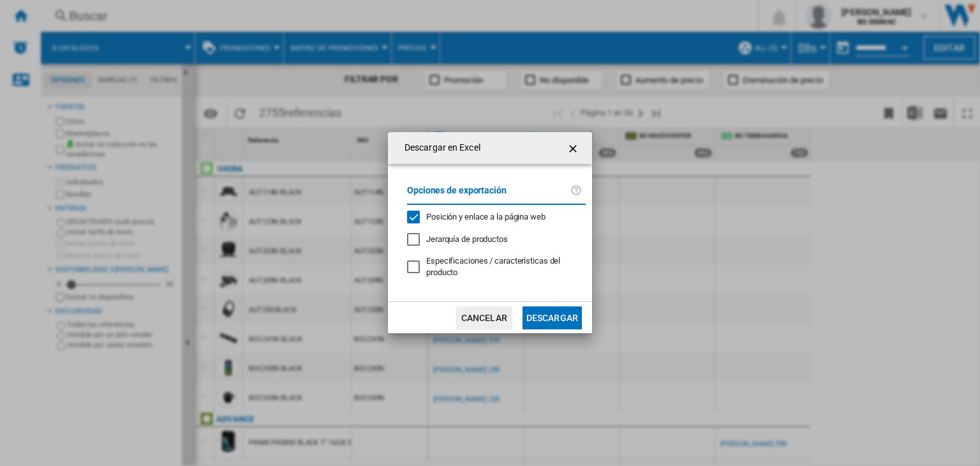  Describe the element at coordinates (489, 195) in the screenshot. I see `label: Opciones de exportación` at that location.